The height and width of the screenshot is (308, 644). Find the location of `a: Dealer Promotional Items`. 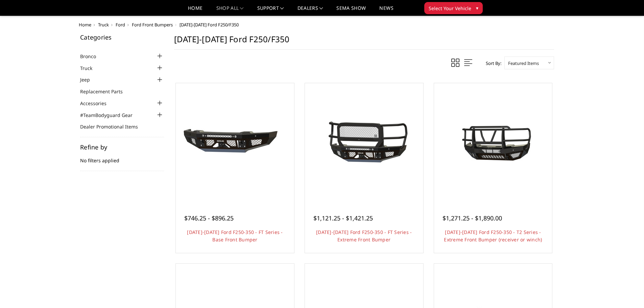

a: Dealer Promotional Items is located at coordinates (113, 126).